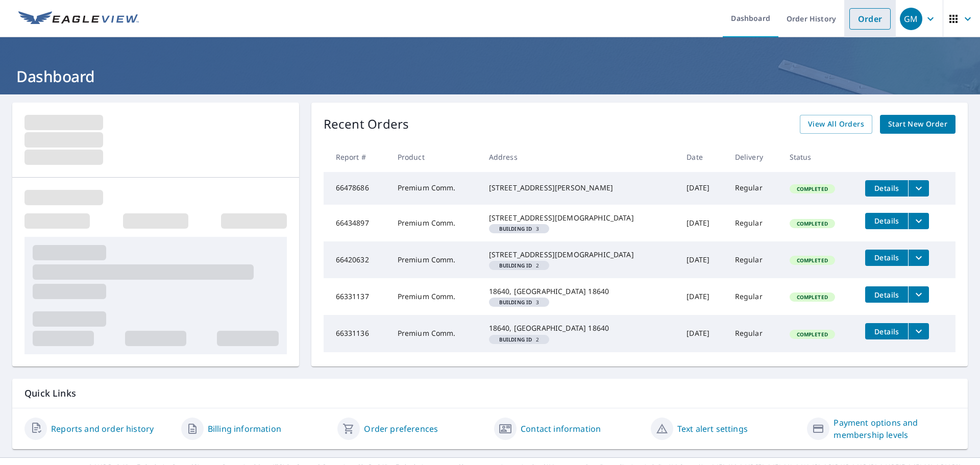 Image resolution: width=980 pixels, height=465 pixels. Describe the element at coordinates (102, 429) in the screenshot. I see `a: Reports and order history` at that location.